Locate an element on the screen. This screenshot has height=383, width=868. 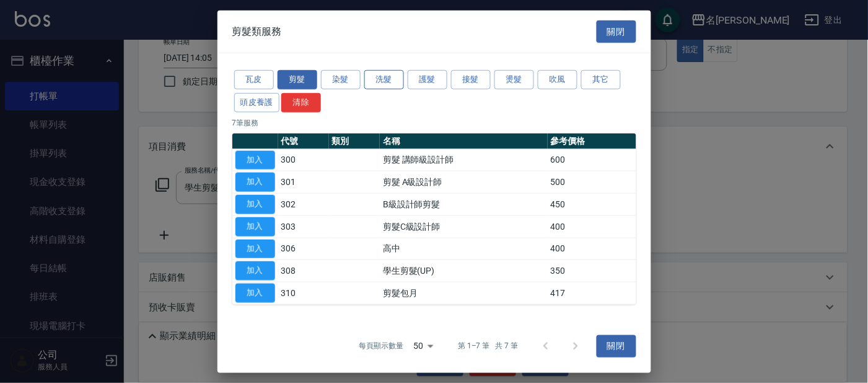
th: 名稱 is located at coordinates (463, 141).